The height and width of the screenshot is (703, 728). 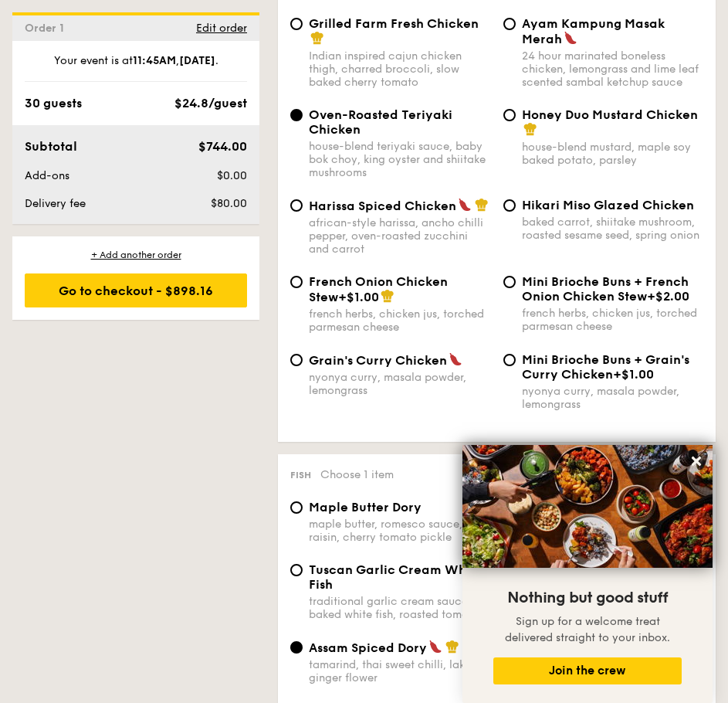 What do you see at coordinates (605, 289) in the screenshot?
I see `span: Mini Brioche Buns + French Onion Chicken Stew` at bounding box center [605, 289].